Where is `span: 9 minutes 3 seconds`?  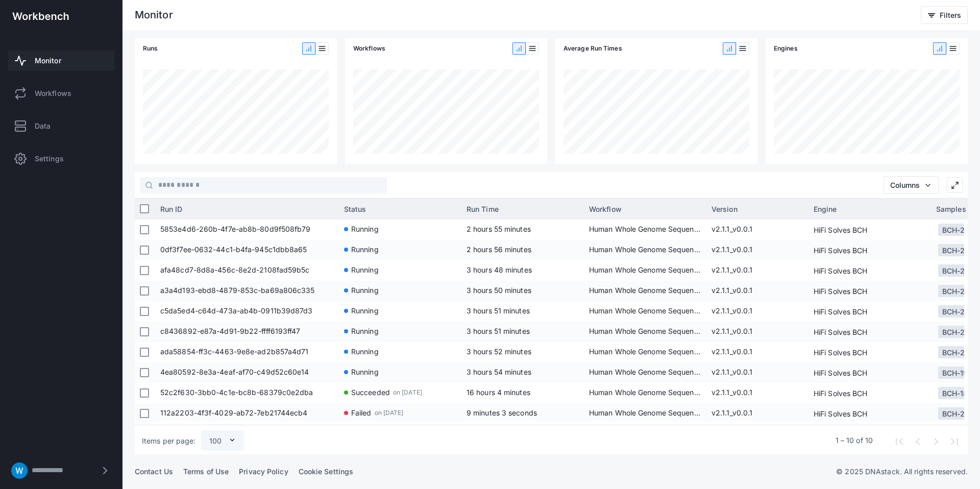
span: 9 minutes 3 seconds is located at coordinates (502, 413).